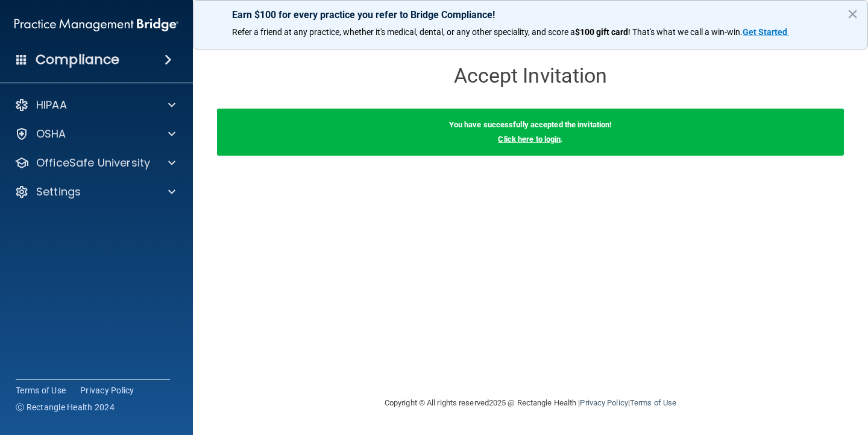 The width and height of the screenshot is (868, 435). I want to click on p: OSHA, so click(51, 134).